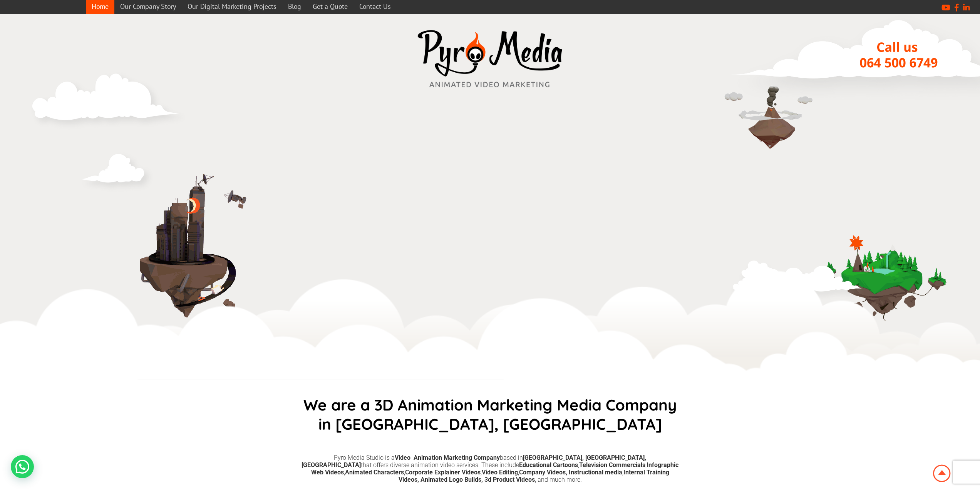 Image resolution: width=980 pixels, height=489 pixels. Describe the element at coordinates (942, 473) in the screenshot. I see `img: Animation Studio South Africa` at that location.